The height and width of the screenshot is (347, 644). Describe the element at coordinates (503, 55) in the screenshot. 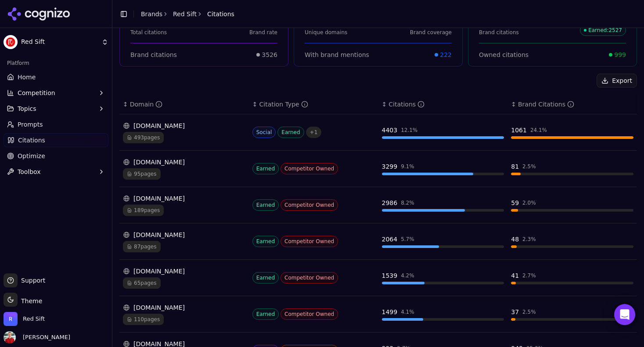

I see `span: Owned citations` at that location.